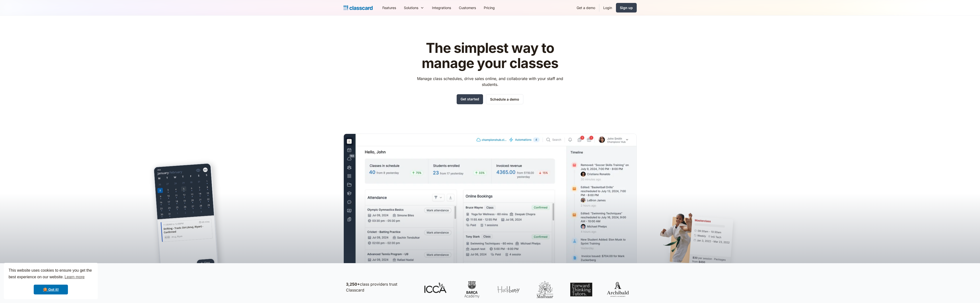 The width and height of the screenshot is (980, 303). I want to click on a: learn more about cookies, so click(75, 277).